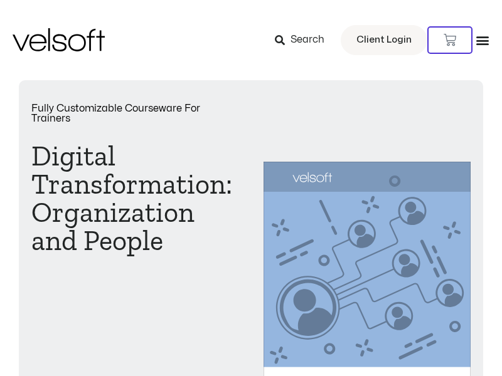 The height and width of the screenshot is (376, 502). I want to click on span: Search, so click(307, 40).